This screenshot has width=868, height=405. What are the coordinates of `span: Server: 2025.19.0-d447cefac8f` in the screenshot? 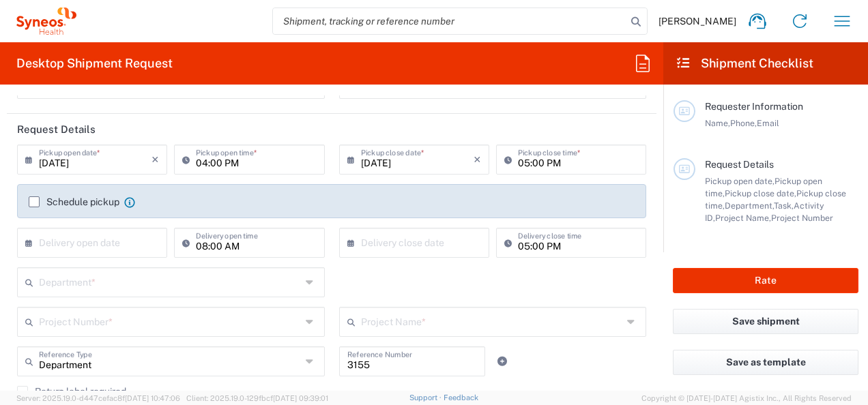 It's located at (98, 398).